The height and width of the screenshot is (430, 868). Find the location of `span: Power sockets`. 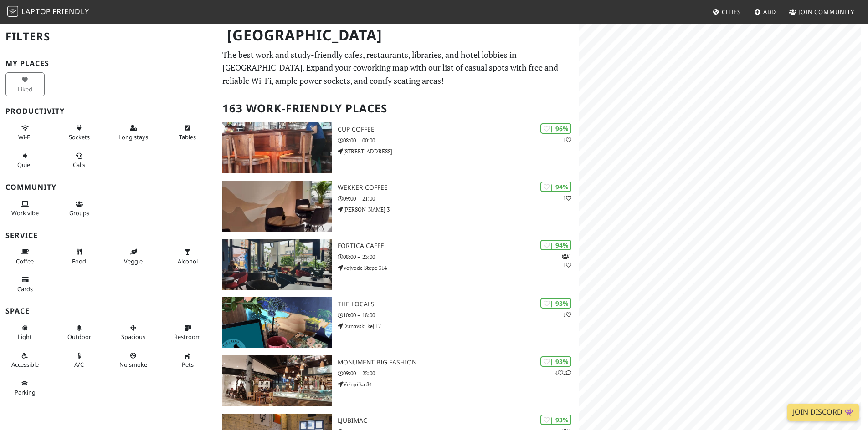

span: Power sockets is located at coordinates (79, 137).